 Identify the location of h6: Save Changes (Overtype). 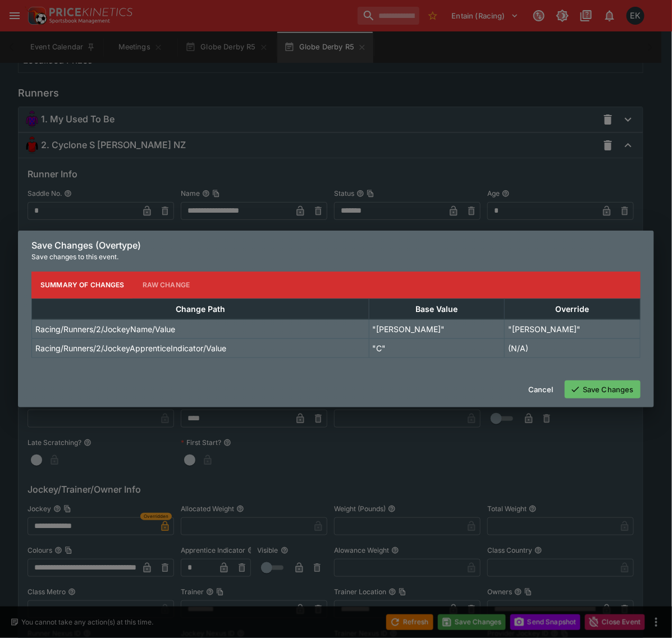
(336, 245).